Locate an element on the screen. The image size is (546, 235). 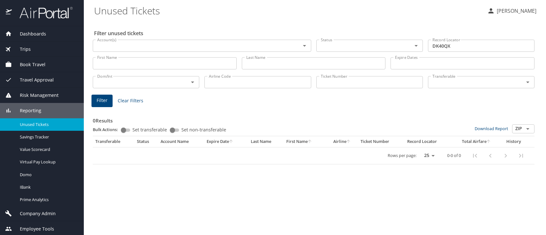
span: Trips is located at coordinates (21, 49).